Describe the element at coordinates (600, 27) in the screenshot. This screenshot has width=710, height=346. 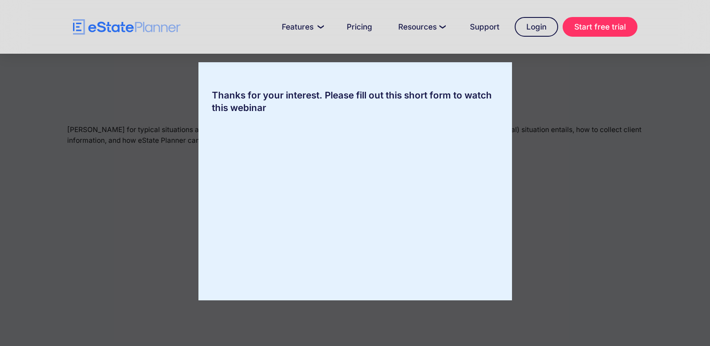
I see `a: Start free trial` at that location.